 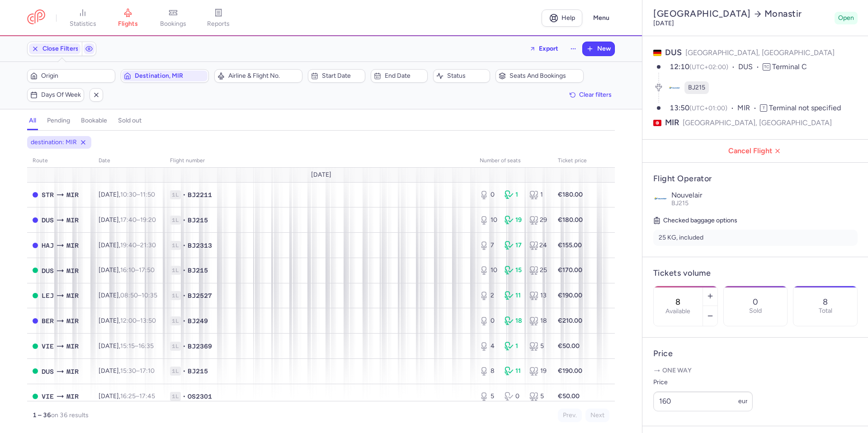 I want to click on strong: 1 – 36, so click(x=41, y=415).